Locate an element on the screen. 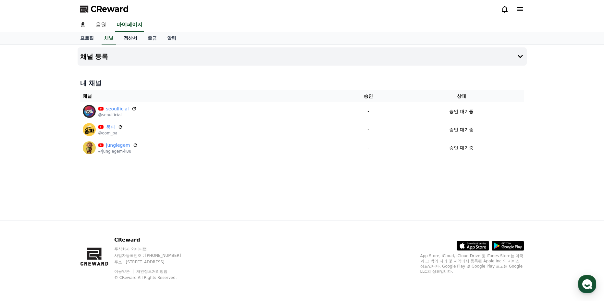  p: App Store, iCloud, iCloud Drive 및 iTunes Store는 미국과 그 밖의 나라 및 지역에서 등록된 Apple Inc.의 서비스 상표입니다. Goo... is located at coordinates (472, 263).